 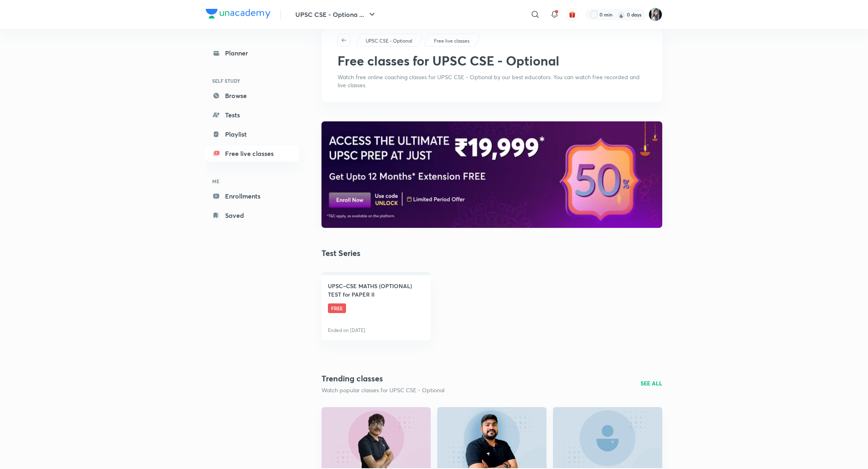 I want to click on p: Watch free online coaching classes for UPSC CSE - Optional by our best educators. You can watch f..., so click(x=492, y=81).